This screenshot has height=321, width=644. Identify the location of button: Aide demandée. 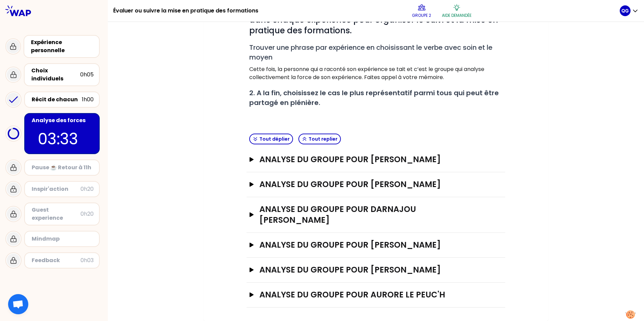
(456, 11).